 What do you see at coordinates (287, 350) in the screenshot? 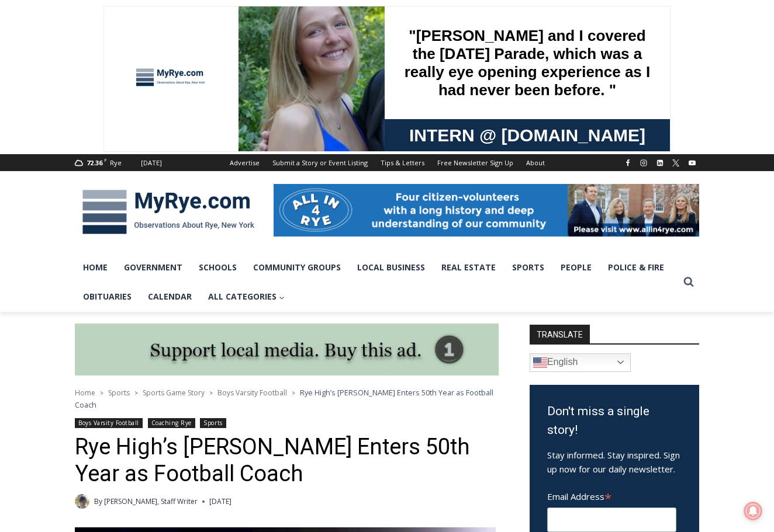
I see `a: support local media, buy this ad` at bounding box center [287, 350].